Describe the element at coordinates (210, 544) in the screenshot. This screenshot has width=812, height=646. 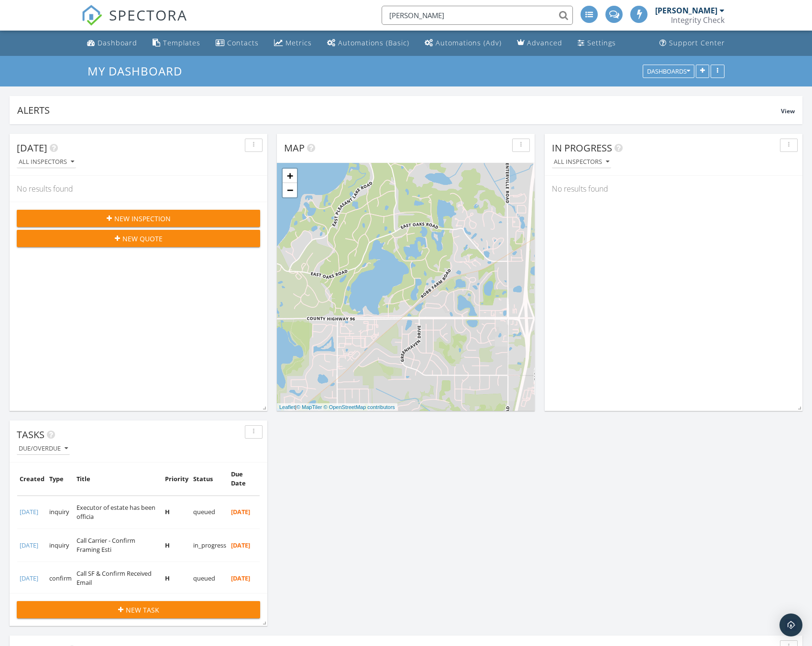
I see `td: in_progress` at that location.